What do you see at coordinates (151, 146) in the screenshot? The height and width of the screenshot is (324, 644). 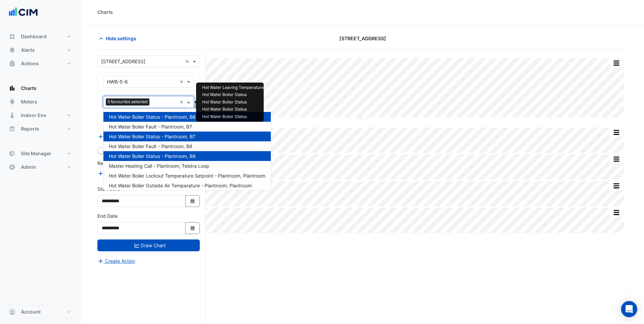 I see `span: Hot Water Boiler Fault - Plantroom, B8` at bounding box center [151, 146].